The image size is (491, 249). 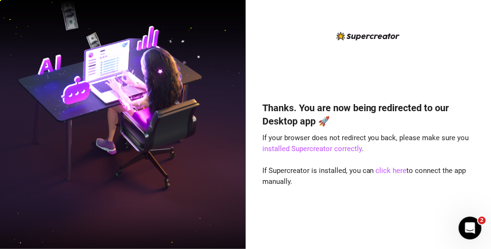 What do you see at coordinates (364, 176) in the screenshot?
I see `span: If Supercreator is installed, you can to connect the app manually.` at bounding box center [364, 176].